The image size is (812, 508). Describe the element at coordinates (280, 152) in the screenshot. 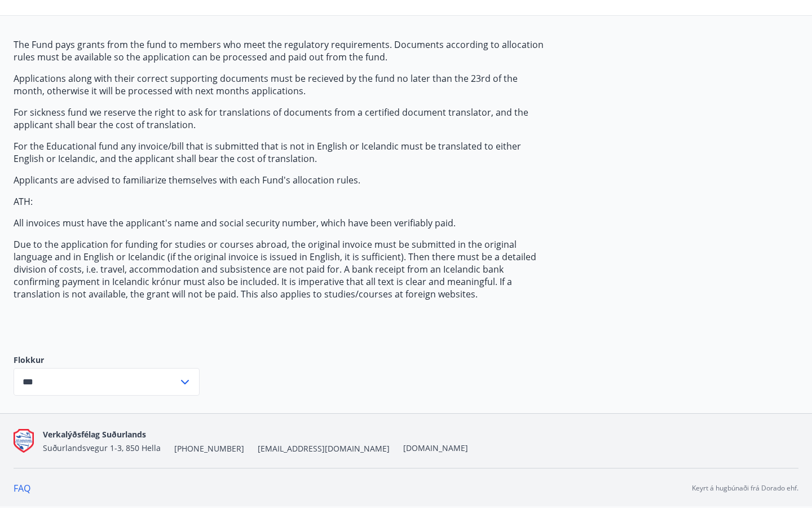

I see `p: For the Educational fund any invoice/bill that is submitted that is not in English or Icelandic m...` at that location.